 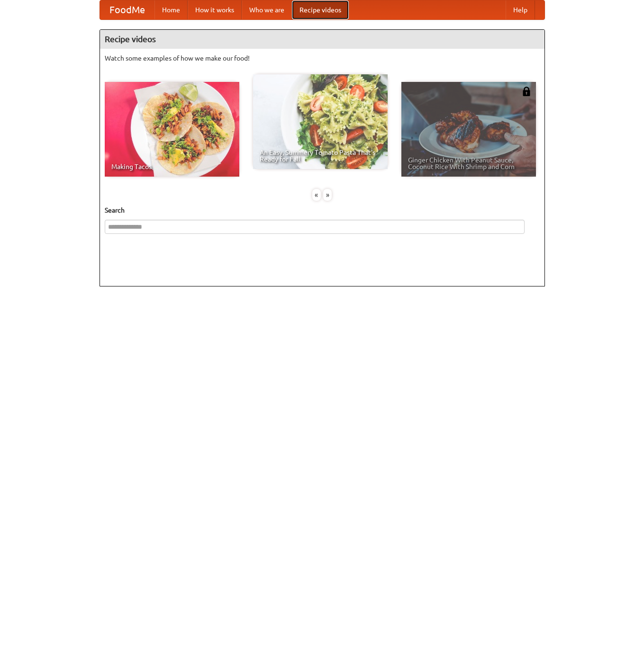 What do you see at coordinates (322, 58) in the screenshot?
I see `p: Watch some examples of how we make our food!` at bounding box center [322, 58].